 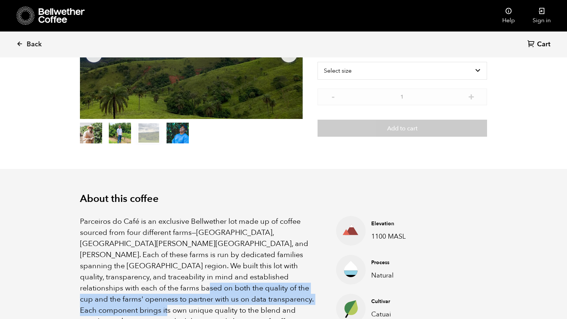 I want to click on a: Cart, so click(x=540, y=44).